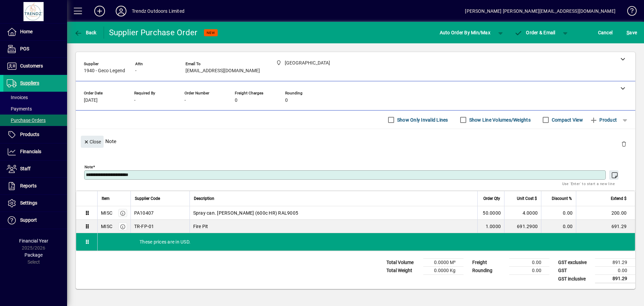  What do you see at coordinates (443, 262) in the screenshot?
I see `td: 0.0000 M³` at bounding box center [443, 262].